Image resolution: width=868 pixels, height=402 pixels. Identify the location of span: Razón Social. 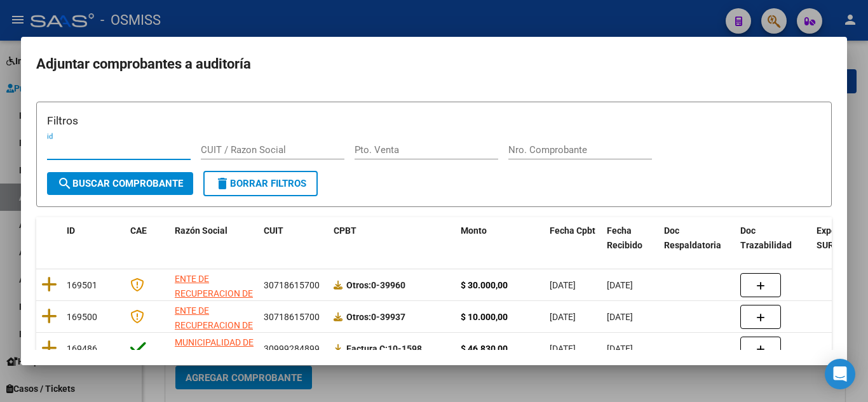
(201, 230).